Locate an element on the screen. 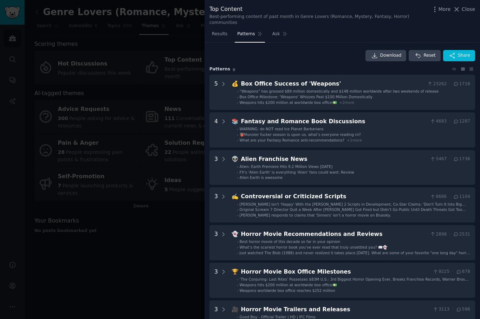 The height and width of the screenshot is (319, 480). div: Horror Movie Trailers and Releases is located at coordinates (336, 309).